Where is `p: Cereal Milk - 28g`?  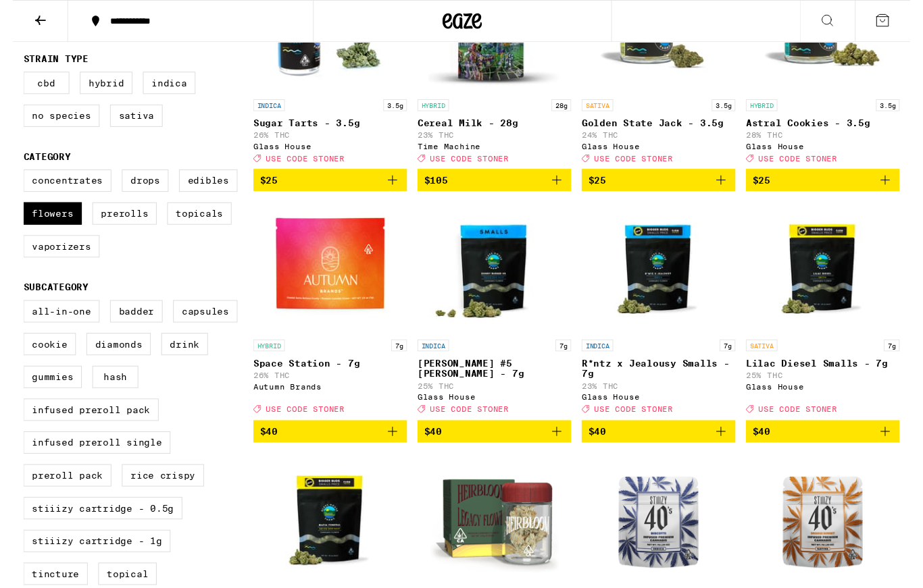
p: Cereal Milk - 28g is located at coordinates (495, 126).